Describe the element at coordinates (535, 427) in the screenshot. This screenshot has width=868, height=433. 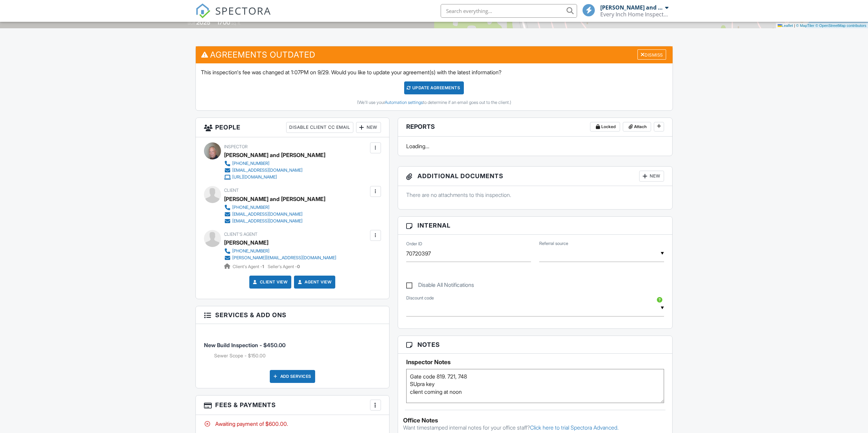
I see `p: Want timestamped internal notes for your office staff?` at that location.